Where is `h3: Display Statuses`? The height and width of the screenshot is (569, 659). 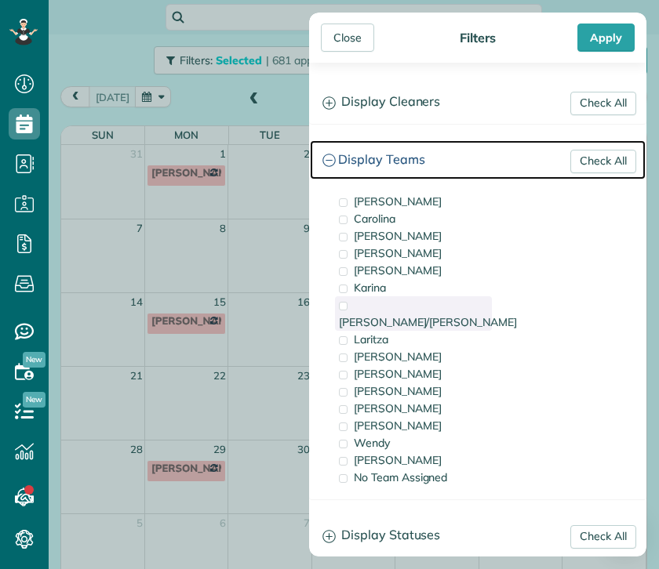
h3: Display Statuses is located at coordinates (477, 535).